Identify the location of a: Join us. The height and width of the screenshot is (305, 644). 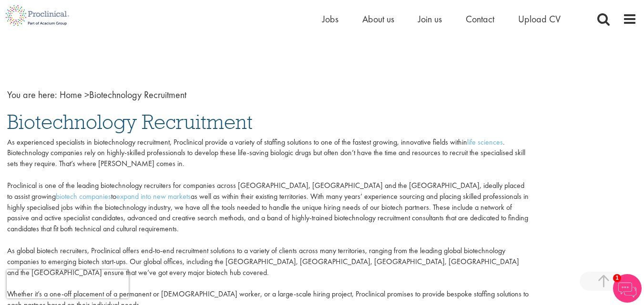
(430, 19).